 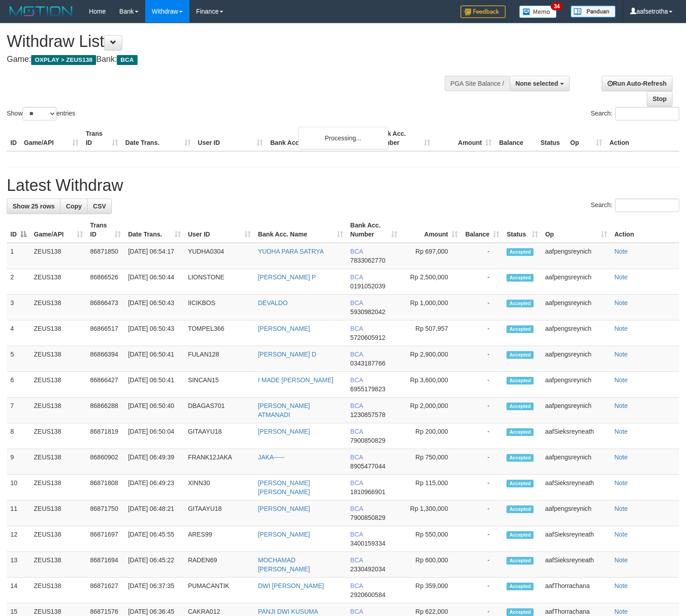 I want to click on th: Trans ID, so click(x=102, y=138).